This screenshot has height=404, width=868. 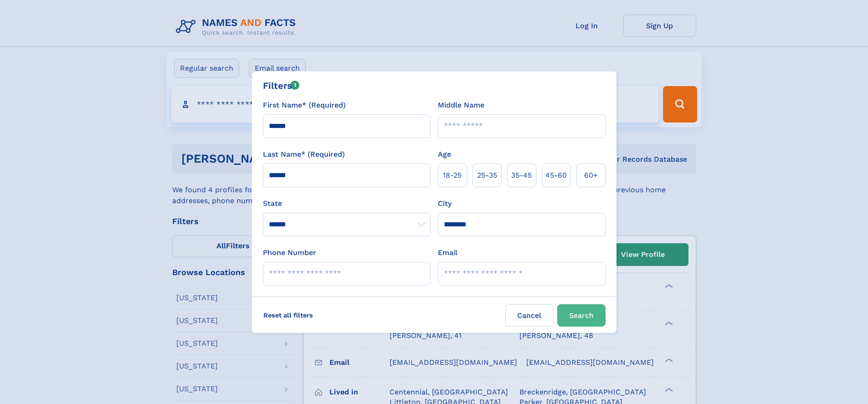 What do you see at coordinates (304, 105) in the screenshot?
I see `label: First Name* (Required)` at bounding box center [304, 105].